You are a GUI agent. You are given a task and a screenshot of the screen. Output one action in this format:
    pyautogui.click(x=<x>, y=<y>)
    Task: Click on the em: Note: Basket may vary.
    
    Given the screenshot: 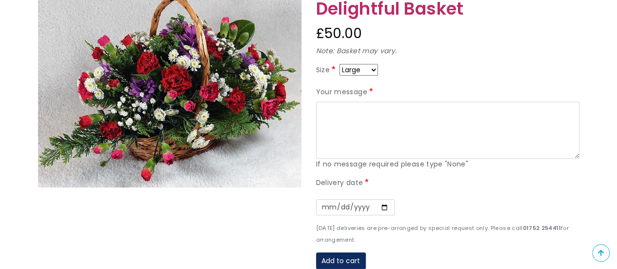 What is the action you would take?
    pyautogui.click(x=357, y=51)
    